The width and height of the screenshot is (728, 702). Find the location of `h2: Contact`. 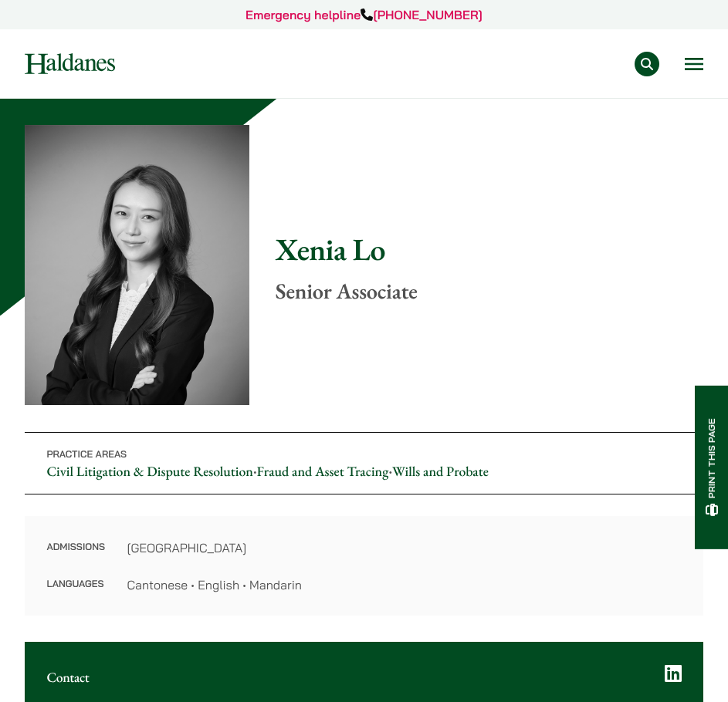

h2: Contact is located at coordinates (364, 677).